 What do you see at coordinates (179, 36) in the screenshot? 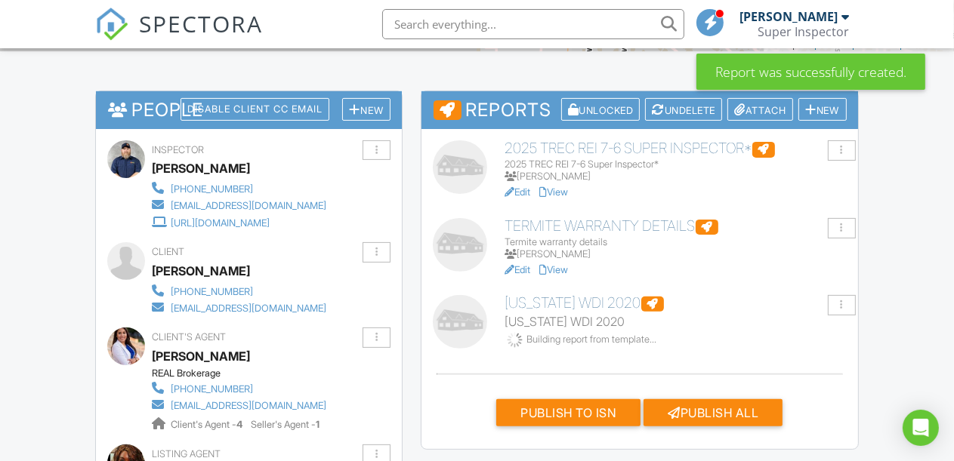
I see `a: SPECTORA` at bounding box center [179, 36].